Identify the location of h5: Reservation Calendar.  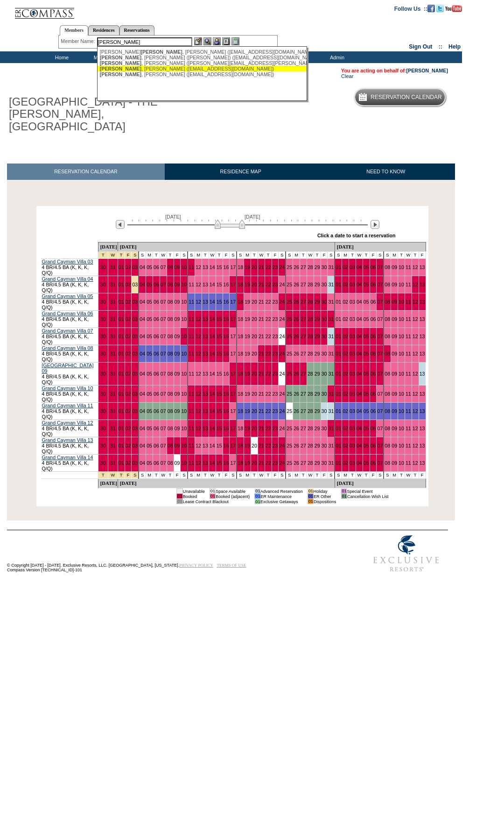
(406, 97).